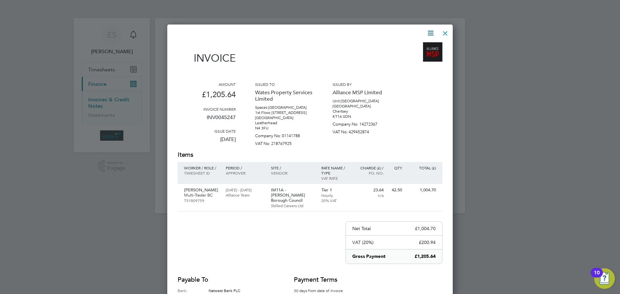 Image resolution: width=620 pixels, height=294 pixels. I want to click on span: Natwest Bank PLC, so click(224, 291).